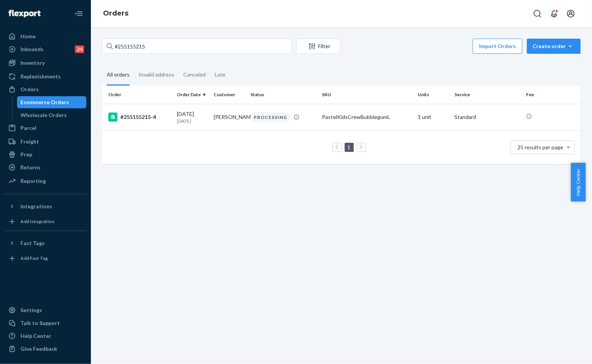  I want to click on div: Late, so click(220, 75).